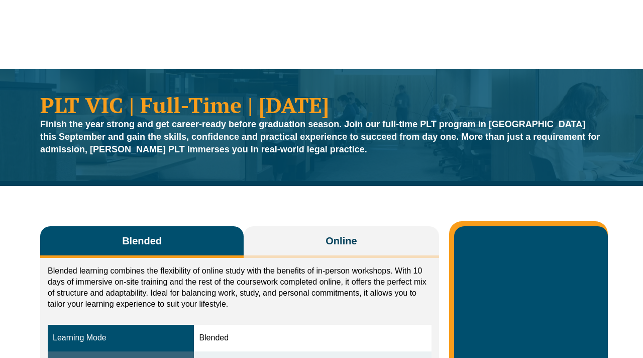 This screenshot has height=358, width=643. What do you see at coordinates (320, 137) in the screenshot?
I see `strong: Finish the year strong and get career-ready before graduation season. Join our full-time PLT prog...` at bounding box center [320, 137].